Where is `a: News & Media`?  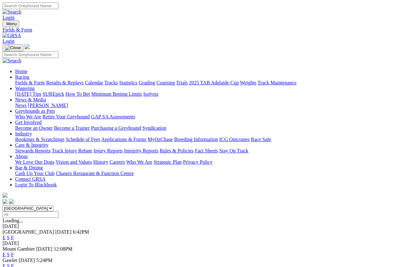 a: News & Media is located at coordinates (31, 100).